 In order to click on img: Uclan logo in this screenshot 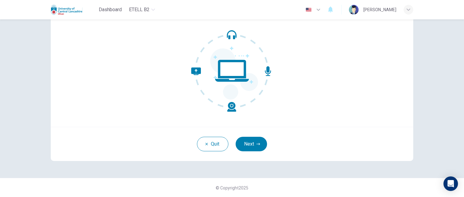, I will do `click(66, 10)`.